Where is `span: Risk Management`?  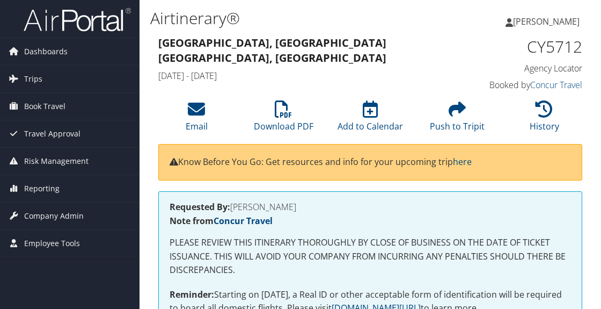
span: Risk Management is located at coordinates (56, 161).